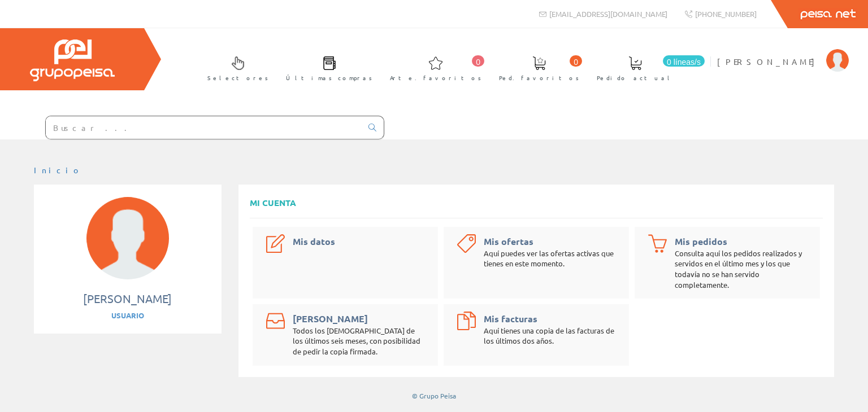 Image resolution: width=868 pixels, height=412 pixels. What do you see at coordinates (436, 77) in the screenshot?
I see `font: Arte. favoritos` at bounding box center [436, 77].